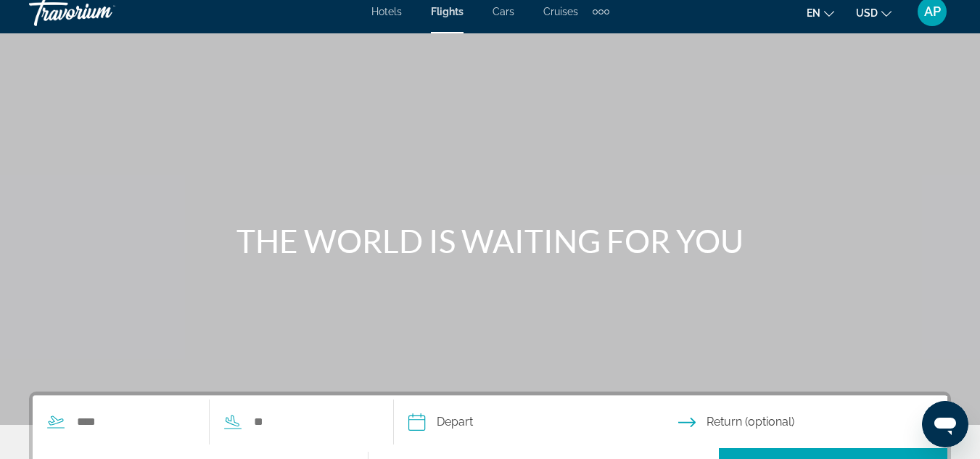 The image size is (980, 459). I want to click on a: Cruises, so click(561, 12).